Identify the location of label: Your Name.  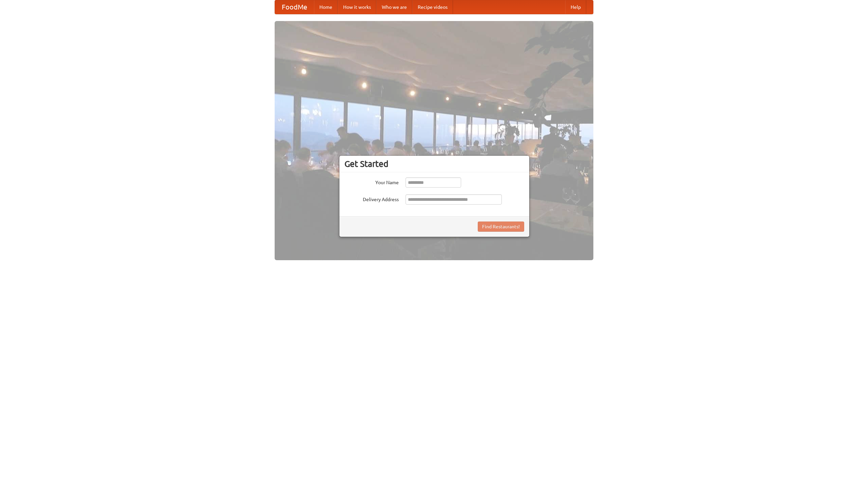
(371, 181).